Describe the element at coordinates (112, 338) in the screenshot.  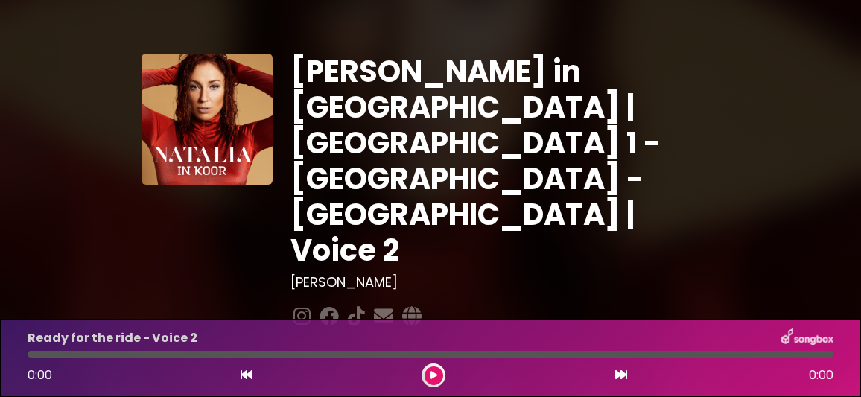
I see `p: Ready for the ride - Voice 2` at that location.